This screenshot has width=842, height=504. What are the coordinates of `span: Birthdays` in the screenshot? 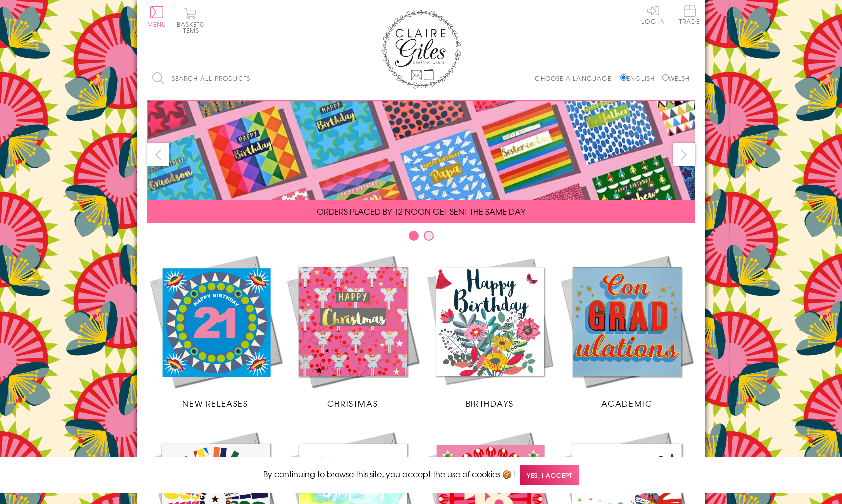 It's located at (489, 404).